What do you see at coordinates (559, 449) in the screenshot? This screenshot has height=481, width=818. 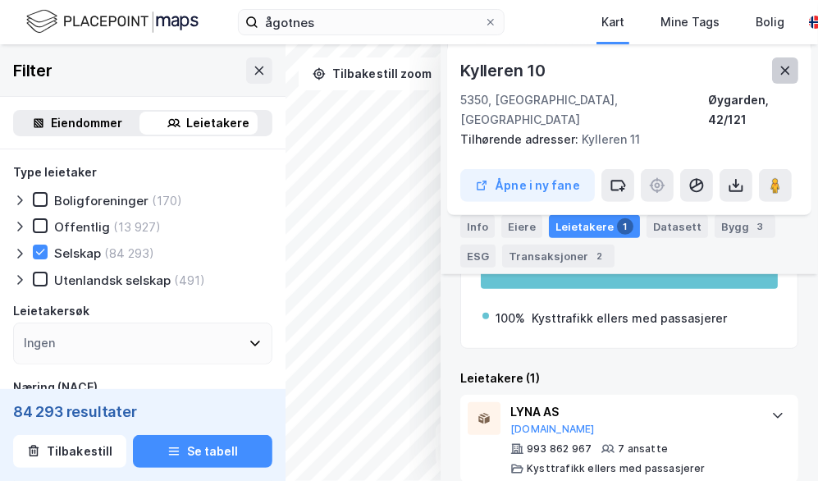 I see `div: 993 862 967` at bounding box center [559, 449].